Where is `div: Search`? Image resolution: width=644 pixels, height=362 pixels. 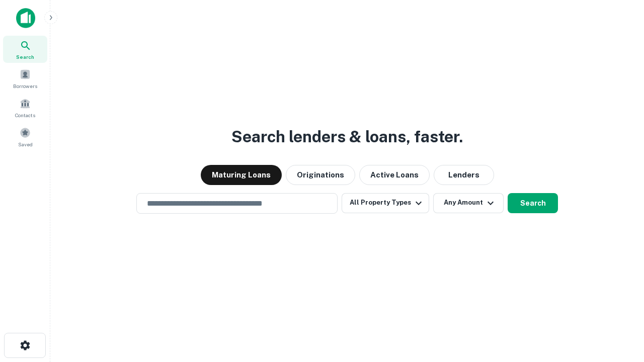
div: Search is located at coordinates (25, 50).